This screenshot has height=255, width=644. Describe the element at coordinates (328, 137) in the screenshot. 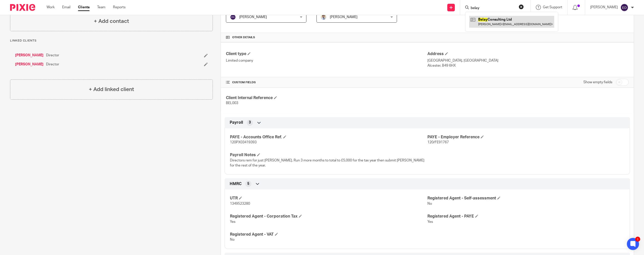

I see `h4: PAYE - Accounts Office Ref.` at that location.